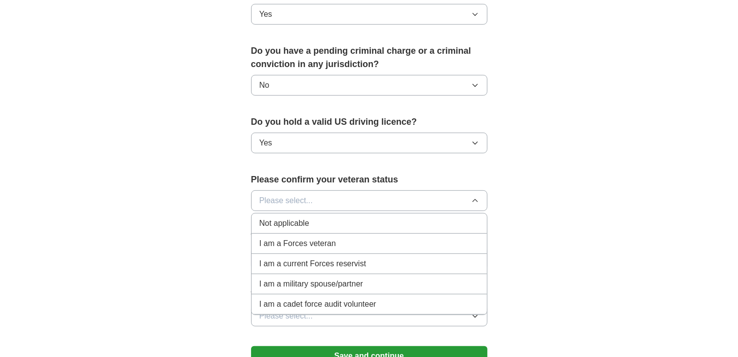 This screenshot has height=357, width=738. What do you see at coordinates (313, 263) in the screenshot?
I see `span: I am a current Forces reservist` at bounding box center [313, 263].